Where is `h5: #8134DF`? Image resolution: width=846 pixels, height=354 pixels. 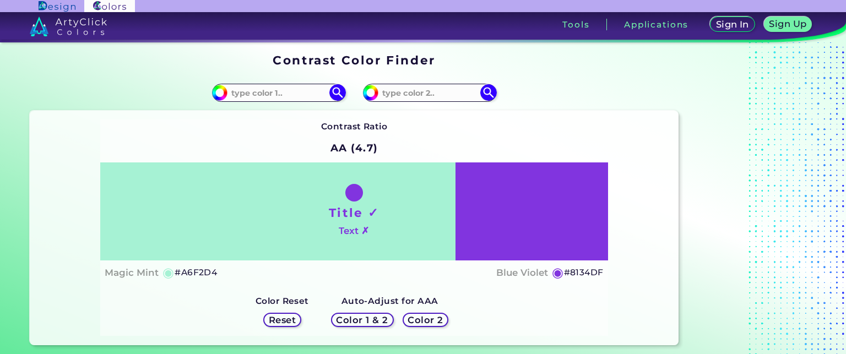 h5: #8134DF is located at coordinates (584, 273).